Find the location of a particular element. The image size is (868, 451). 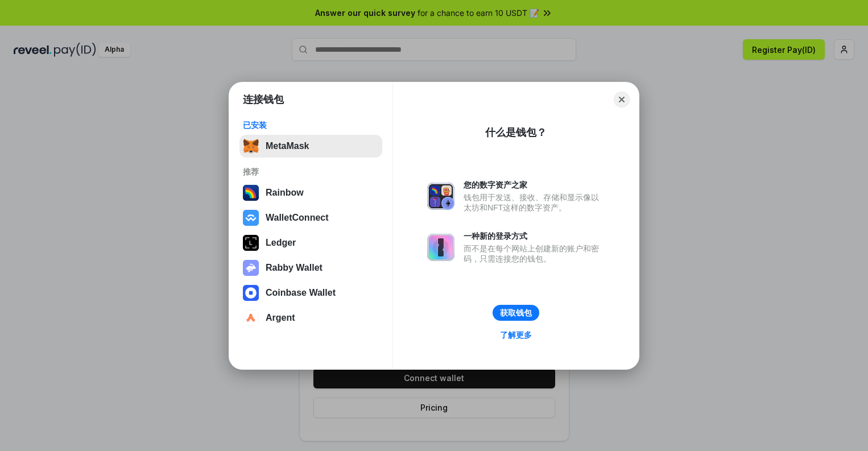

button: Coinbase Wallet is located at coordinates (311, 293).